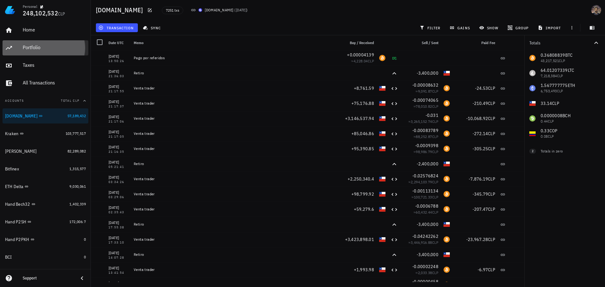  I want to click on div: BCI, so click(9, 257).